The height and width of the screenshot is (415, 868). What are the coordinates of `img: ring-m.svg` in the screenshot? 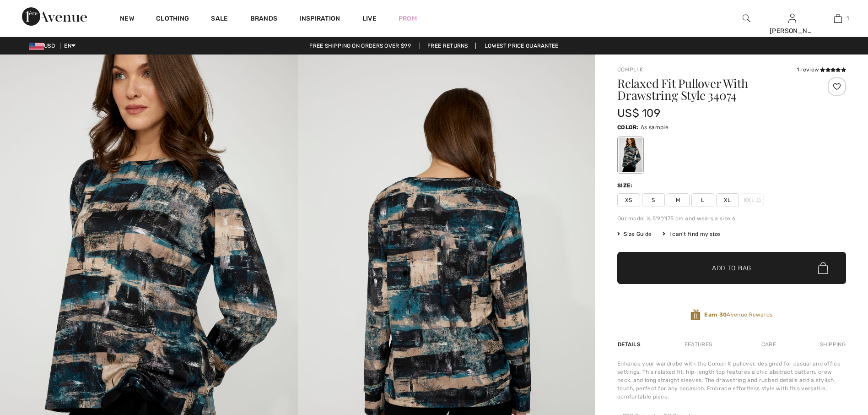 It's located at (759, 200).